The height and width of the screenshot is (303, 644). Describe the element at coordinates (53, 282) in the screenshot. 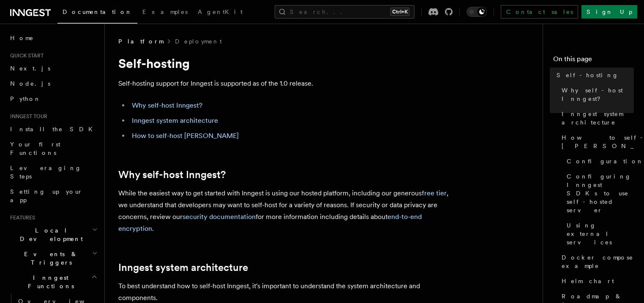

I see `button: Inngest Functions` at that location.